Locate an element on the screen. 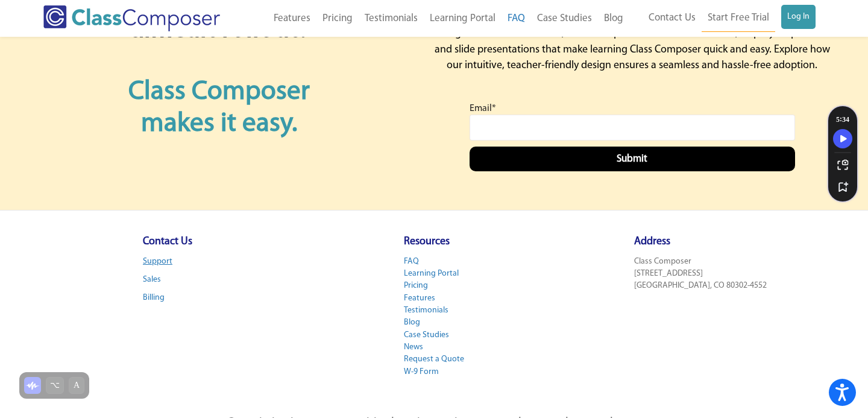  img: Class Composer is located at coordinates (131, 18).